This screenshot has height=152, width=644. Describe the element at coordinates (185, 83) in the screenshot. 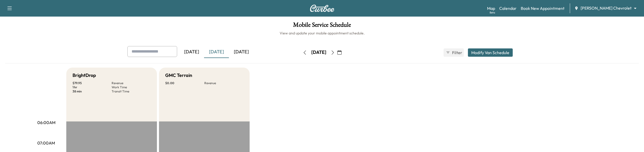

I see `p: $ 0.00` at that location.